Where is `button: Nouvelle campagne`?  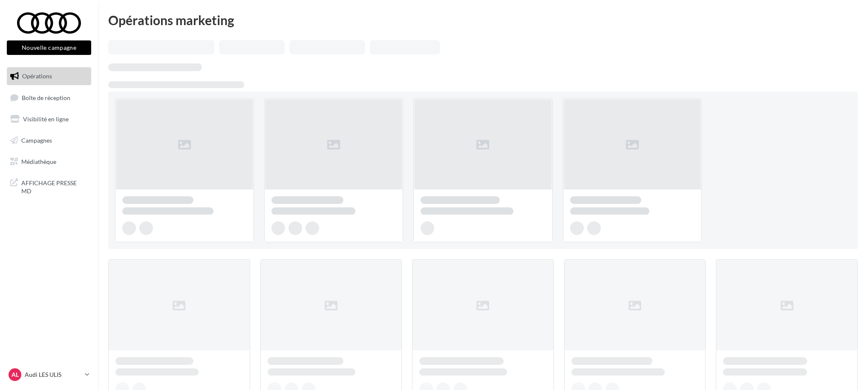
button: Nouvelle campagne is located at coordinates (49, 48).